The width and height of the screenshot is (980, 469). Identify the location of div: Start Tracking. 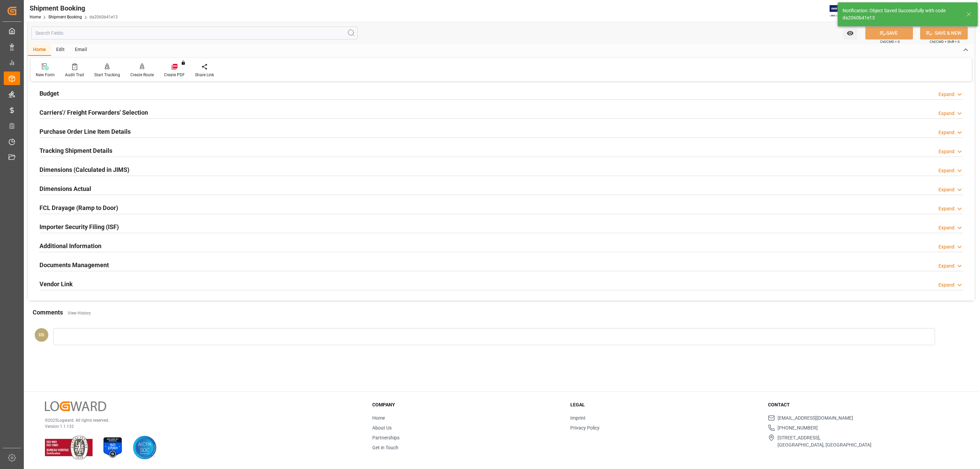
(107, 75).